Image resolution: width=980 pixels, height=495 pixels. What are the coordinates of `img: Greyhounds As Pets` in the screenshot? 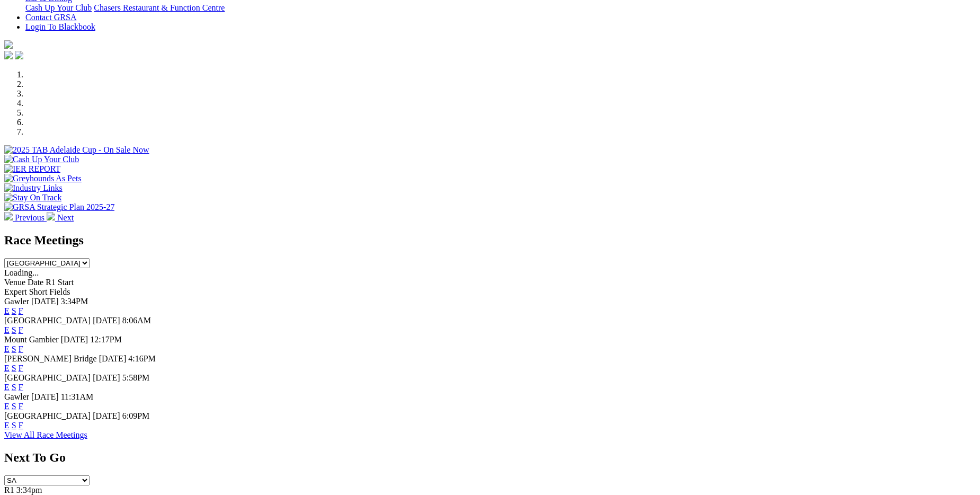 It's located at (43, 179).